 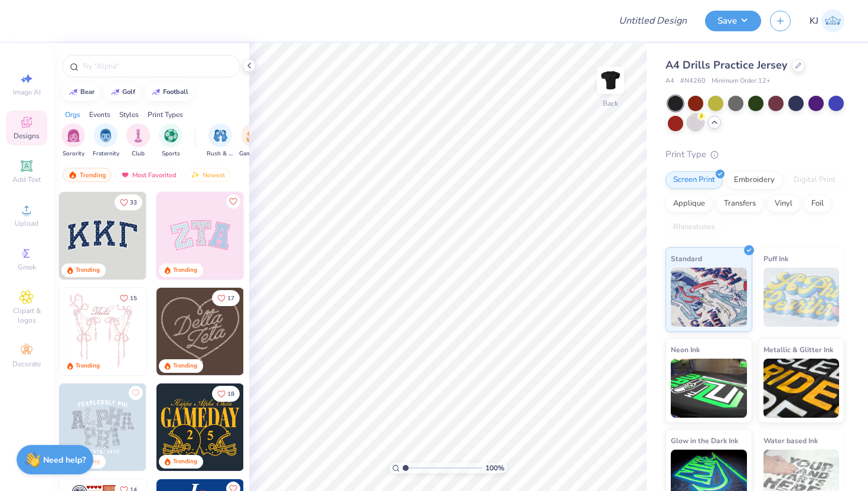 What do you see at coordinates (818, 204) in the screenshot?
I see `div: Foil` at bounding box center [818, 204].